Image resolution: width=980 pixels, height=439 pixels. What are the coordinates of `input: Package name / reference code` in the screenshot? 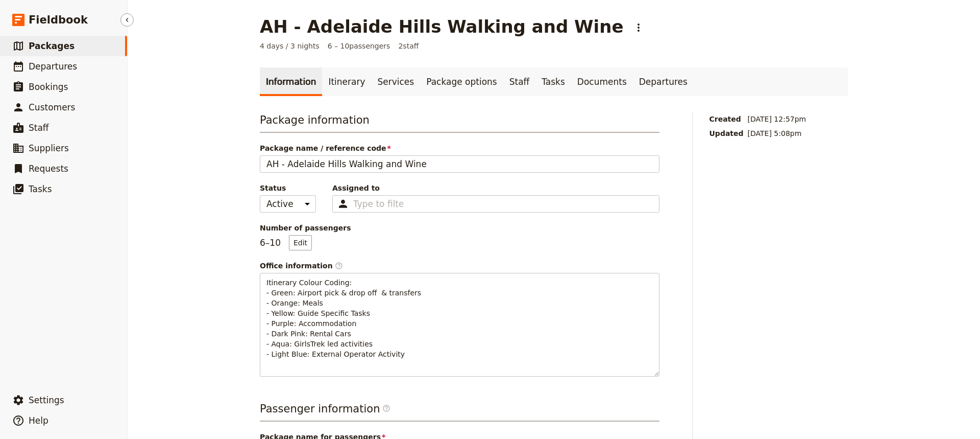 It's located at (460, 164).